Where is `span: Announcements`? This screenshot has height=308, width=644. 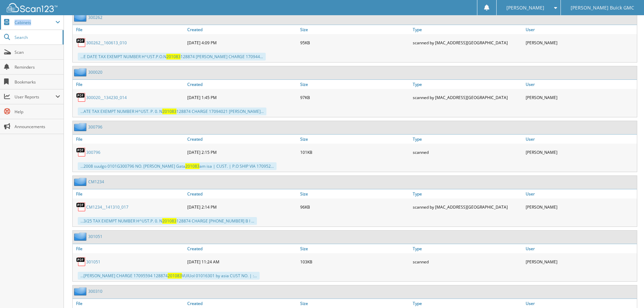
span: Announcements is located at coordinates (37, 126).